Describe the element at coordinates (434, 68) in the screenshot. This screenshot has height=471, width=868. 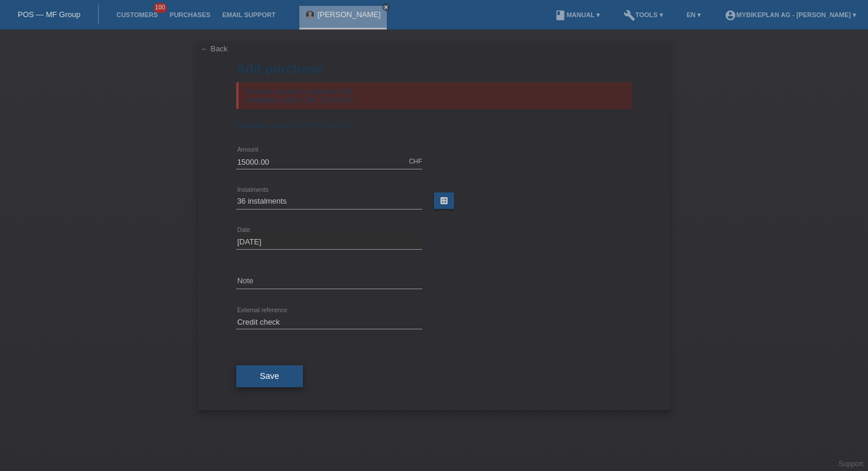
I see `h1: Add purchase` at that location.